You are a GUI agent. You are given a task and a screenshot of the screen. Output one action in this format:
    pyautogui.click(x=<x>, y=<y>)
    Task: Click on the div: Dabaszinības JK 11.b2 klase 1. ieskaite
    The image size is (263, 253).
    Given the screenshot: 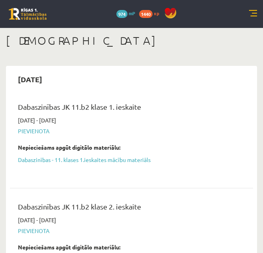 What is the action you would take?
    pyautogui.click(x=126, y=109)
    